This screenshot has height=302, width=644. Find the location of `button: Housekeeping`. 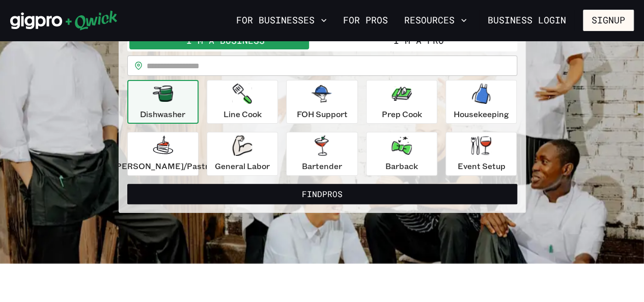

button: Housekeeping is located at coordinates (481, 102).